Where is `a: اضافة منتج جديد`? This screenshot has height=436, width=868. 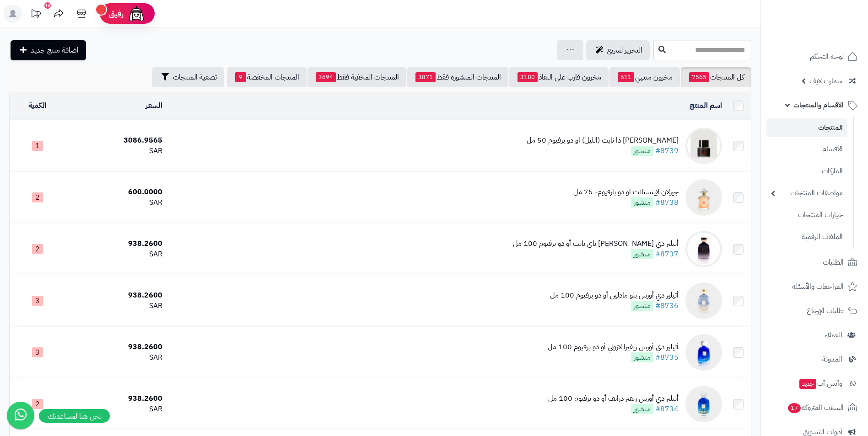
a: اضافة منتج جديد is located at coordinates (48, 50).